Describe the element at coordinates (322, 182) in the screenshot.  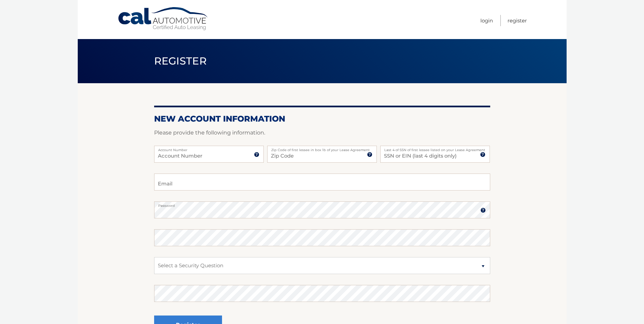
I see `input: Email` at that location.